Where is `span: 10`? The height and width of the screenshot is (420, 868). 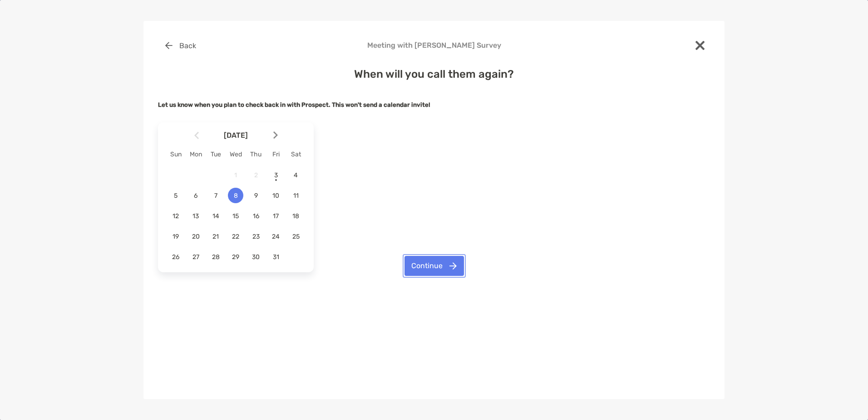 span: 10 is located at coordinates (276, 196).